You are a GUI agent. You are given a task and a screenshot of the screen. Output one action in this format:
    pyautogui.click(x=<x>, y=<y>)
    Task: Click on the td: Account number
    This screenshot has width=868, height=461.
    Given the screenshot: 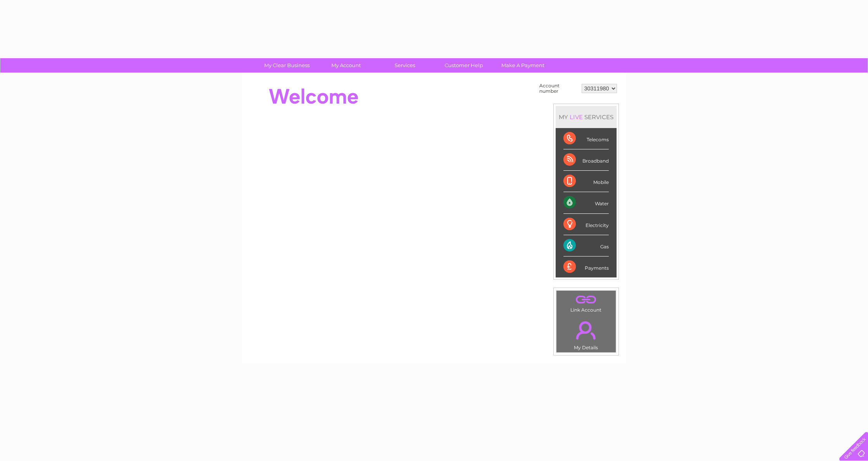 What is the action you would take?
    pyautogui.click(x=558, y=88)
    